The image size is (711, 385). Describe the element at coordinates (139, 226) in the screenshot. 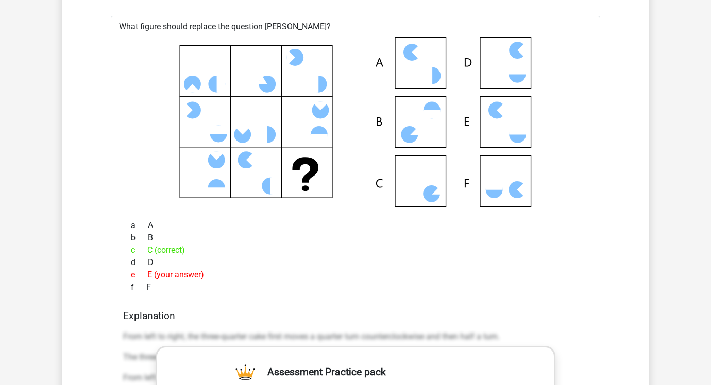

I see `span: a` at that location.